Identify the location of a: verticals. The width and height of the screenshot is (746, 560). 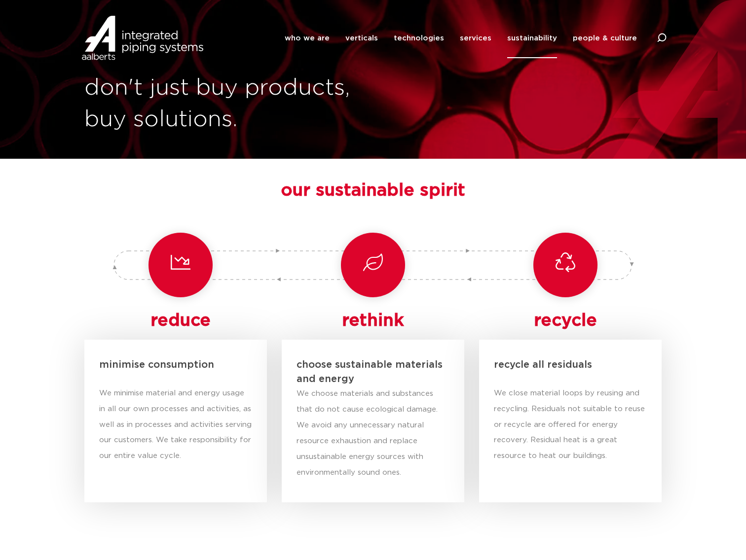
(362, 38).